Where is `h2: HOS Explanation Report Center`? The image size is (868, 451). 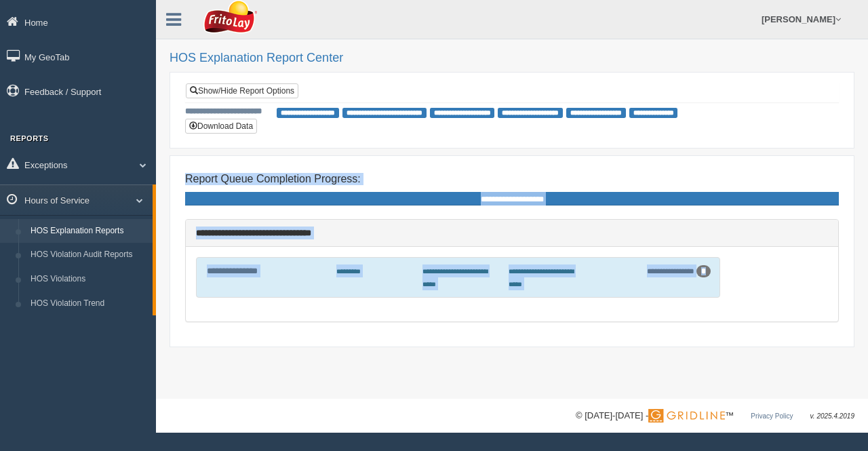
h2: HOS Explanation Report Center is located at coordinates (512, 58).